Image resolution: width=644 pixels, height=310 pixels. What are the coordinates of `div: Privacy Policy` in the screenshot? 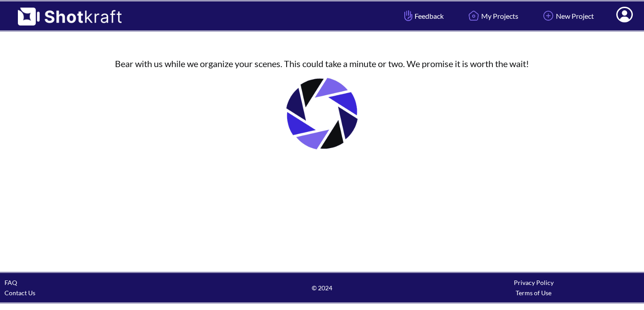 It's located at (533, 283).